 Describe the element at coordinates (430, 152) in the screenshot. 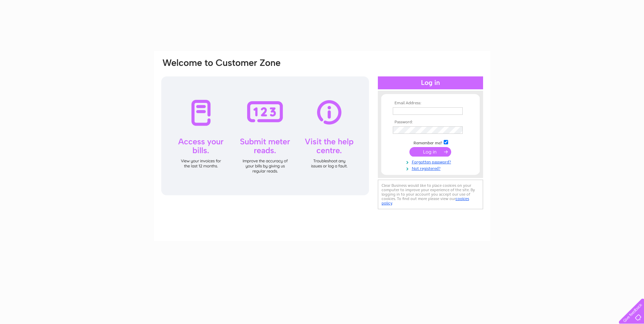

I see `input: Submit` at that location.